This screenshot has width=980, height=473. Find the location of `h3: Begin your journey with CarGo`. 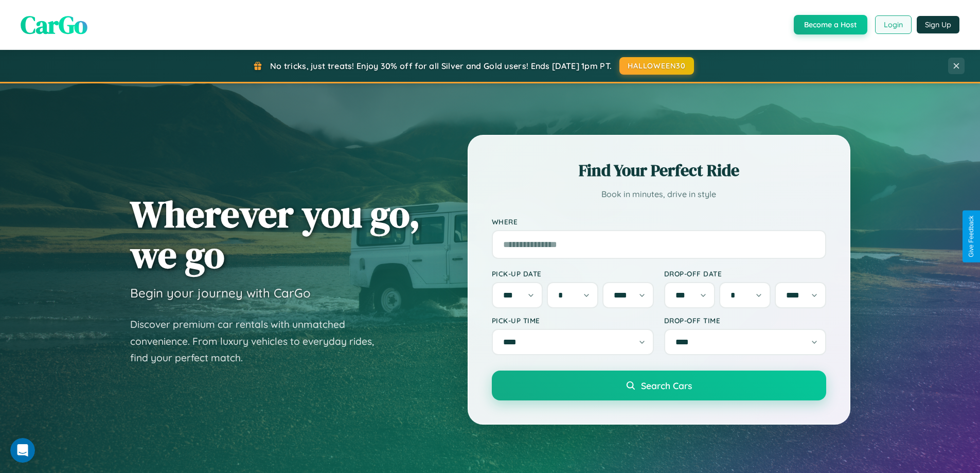

h3: Begin your journey with CarGo is located at coordinates (220, 293).